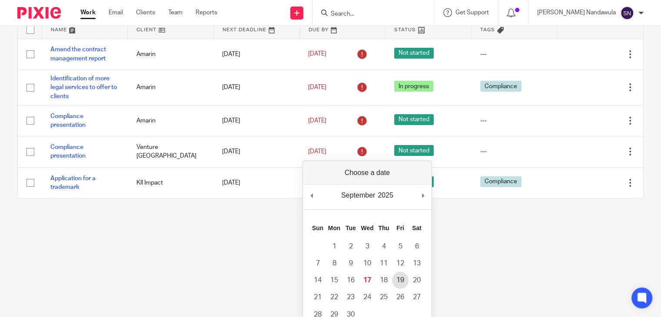  Describe the element at coordinates (488, 30) in the screenshot. I see `span: Tags` at that location.